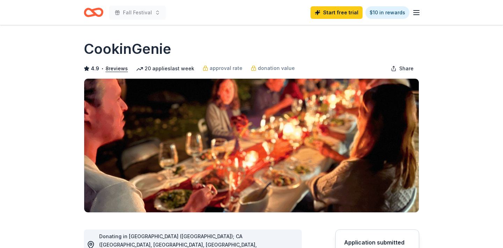  I want to click on div: 20 applies last week, so click(165, 68).